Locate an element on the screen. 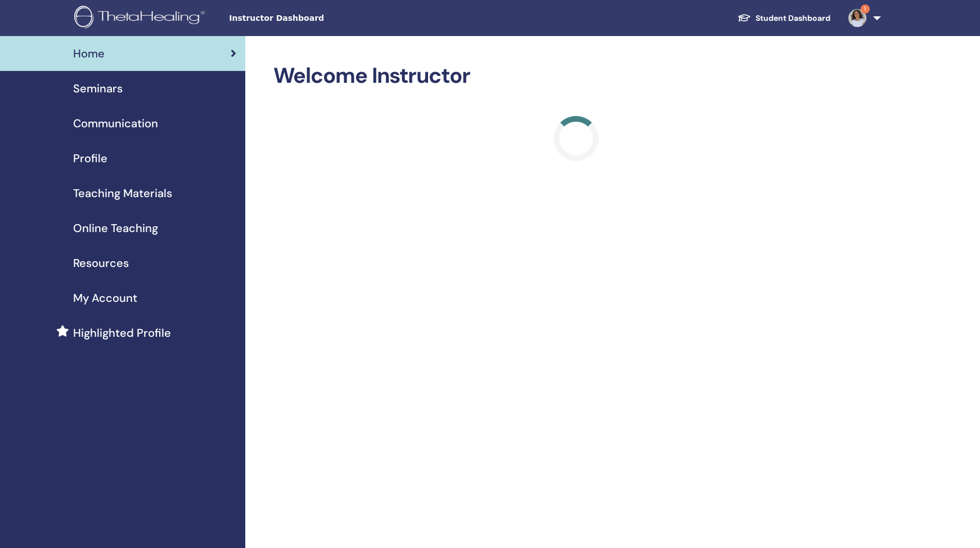 Image resolution: width=980 pixels, height=548 pixels. span: Profile is located at coordinates (90, 159).